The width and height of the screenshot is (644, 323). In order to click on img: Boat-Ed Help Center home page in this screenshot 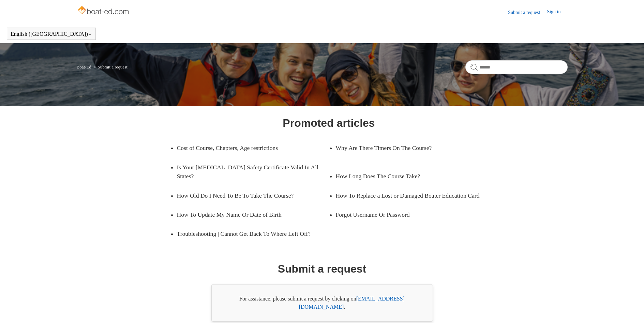, I will do `click(104, 11)`.